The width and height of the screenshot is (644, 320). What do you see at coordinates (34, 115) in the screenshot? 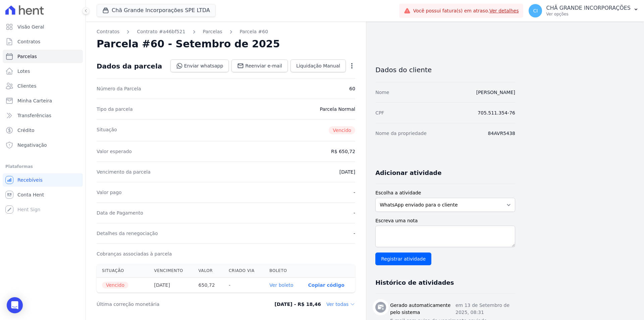
I see `span: Transferências` at bounding box center [34, 115].